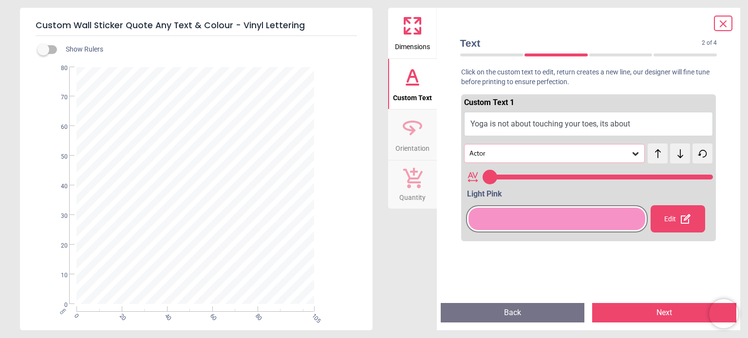 The height and width of the screenshot is (338, 748). I want to click on div: Light Pink, so click(590, 194).